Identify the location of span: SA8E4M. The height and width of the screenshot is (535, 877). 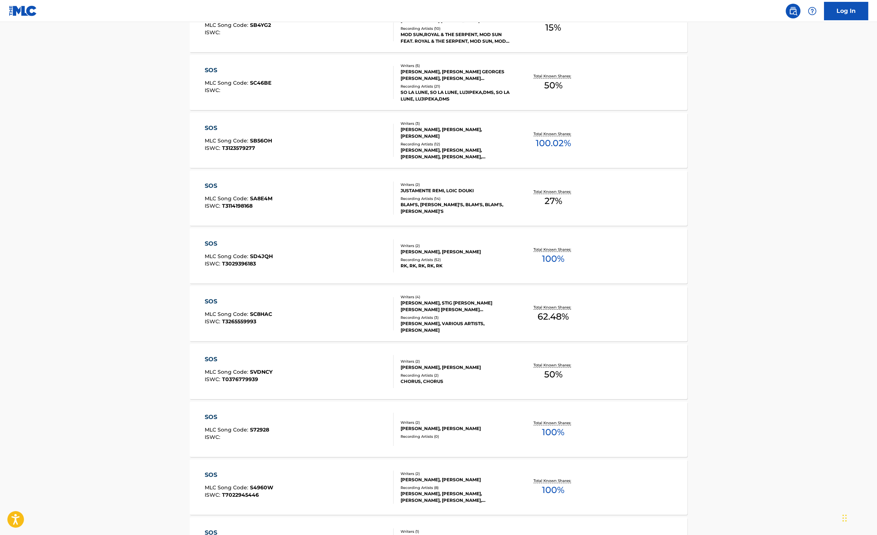
(261, 198).